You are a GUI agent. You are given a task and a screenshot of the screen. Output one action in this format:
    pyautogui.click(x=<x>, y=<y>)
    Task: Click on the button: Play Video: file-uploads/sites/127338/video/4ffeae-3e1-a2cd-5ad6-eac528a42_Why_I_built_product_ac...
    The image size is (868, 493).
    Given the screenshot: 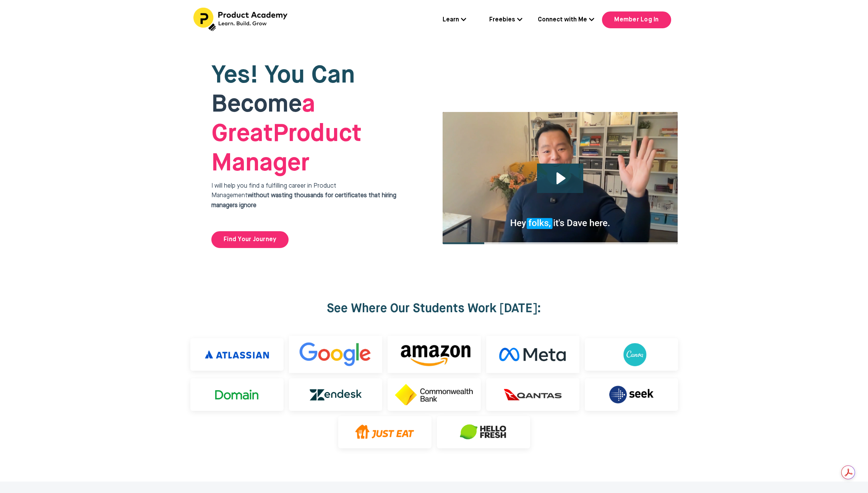 What is the action you would take?
    pyautogui.click(x=560, y=178)
    